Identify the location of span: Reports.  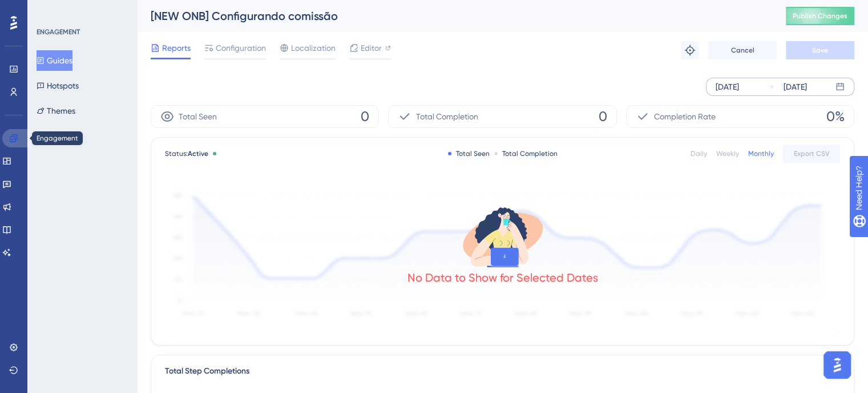
(176, 48).